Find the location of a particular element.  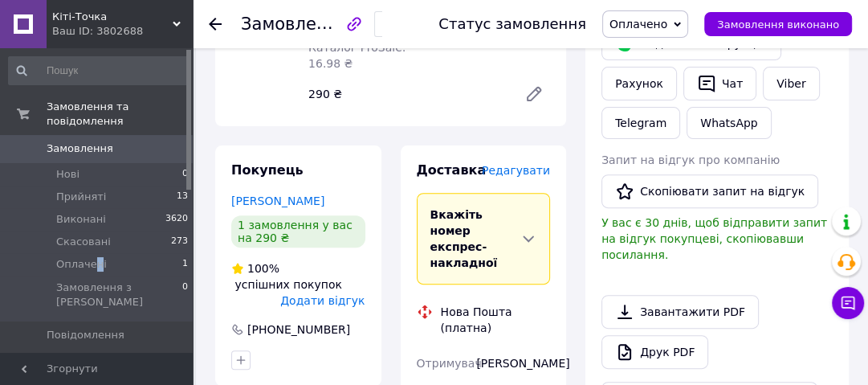

span: 273 is located at coordinates (179, 242).